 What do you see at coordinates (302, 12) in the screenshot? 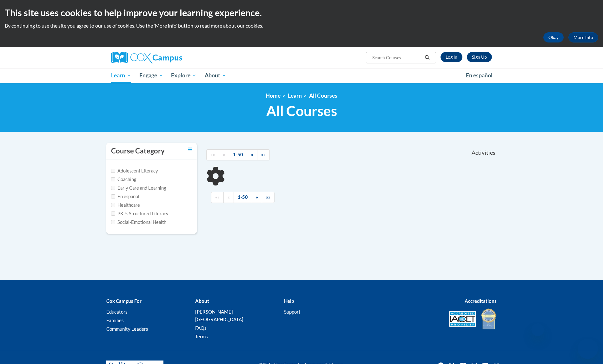
I see `h2: This site uses cookies to help improve your learning experience.` at bounding box center [302, 12].